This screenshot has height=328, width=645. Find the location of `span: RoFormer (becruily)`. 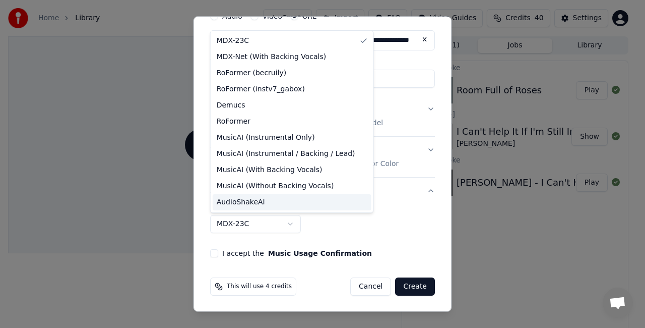

span: RoFormer (becruily) is located at coordinates (251, 73).